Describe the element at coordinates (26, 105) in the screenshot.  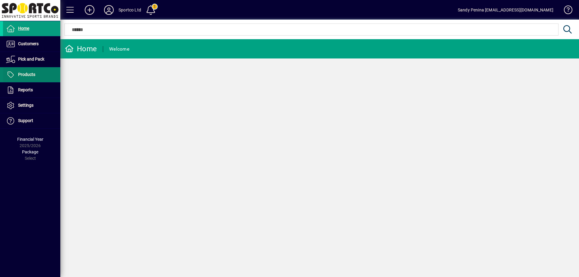
I see `span: Settings` at that location.